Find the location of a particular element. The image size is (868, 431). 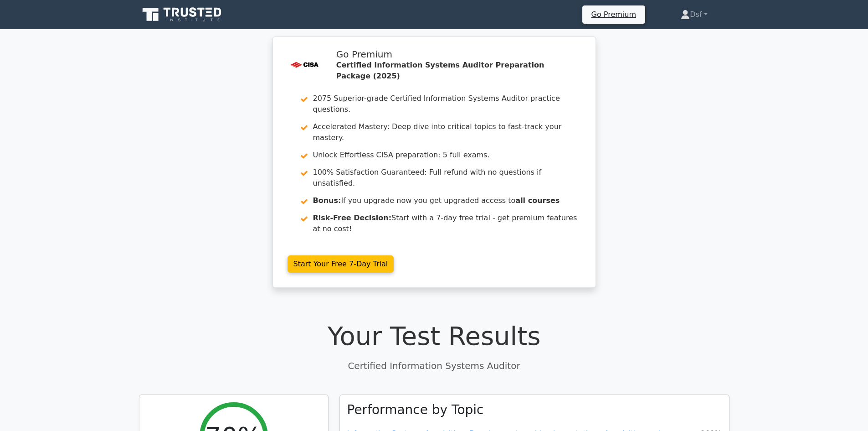

a: Go Premium is located at coordinates (614, 14).